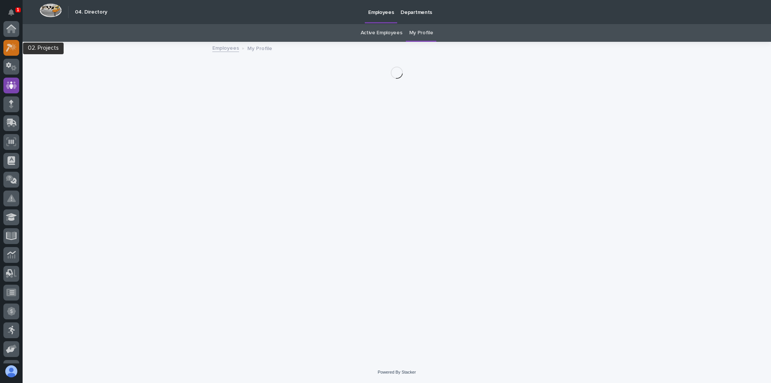  Describe the element at coordinates (421, 33) in the screenshot. I see `a: My Profile` at that location.